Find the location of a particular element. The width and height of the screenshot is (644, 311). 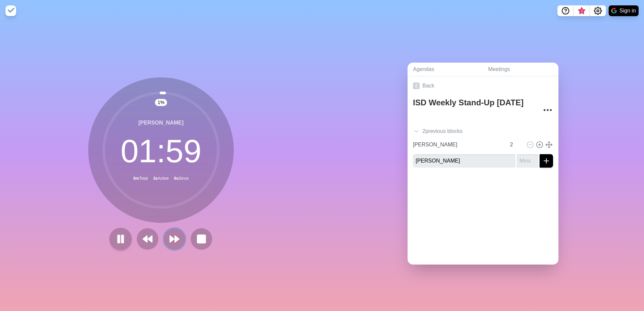

a: Back is located at coordinates (483, 86).